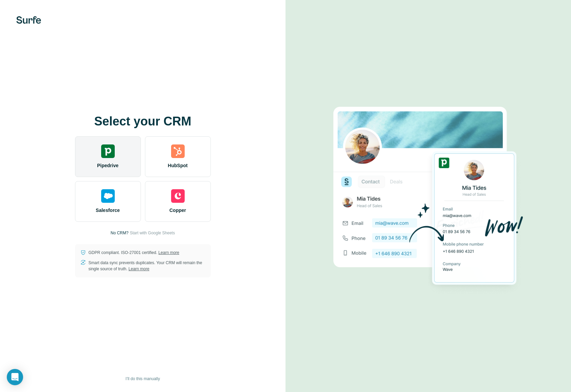  I want to click on img: pipedrive's logo, so click(108, 151).